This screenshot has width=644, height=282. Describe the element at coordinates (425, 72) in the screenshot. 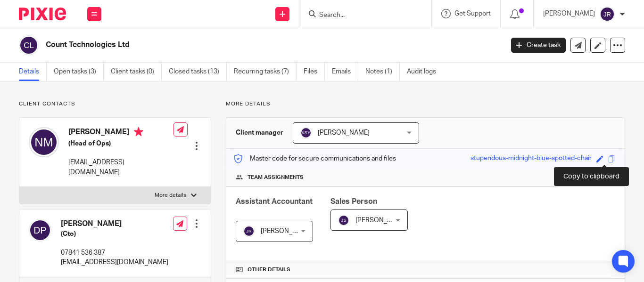

I see `a: Audit logs` at that location.